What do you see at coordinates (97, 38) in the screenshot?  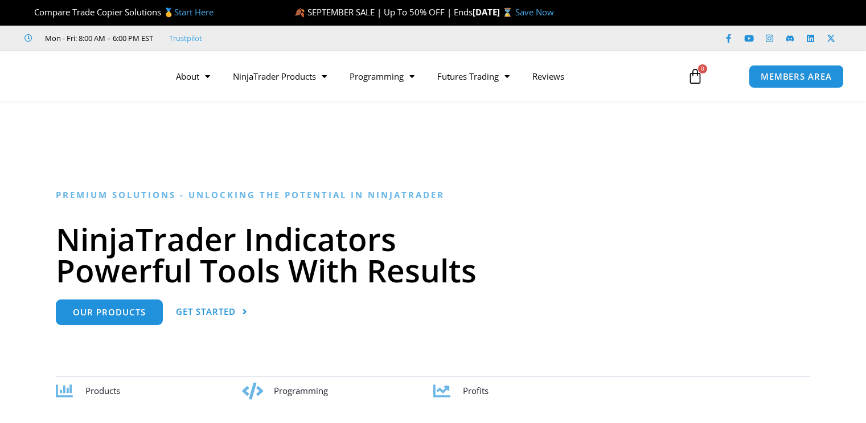 I see `span: Mon - Fri: 8:00 AM – 6:00 PM EST` at bounding box center [97, 38].